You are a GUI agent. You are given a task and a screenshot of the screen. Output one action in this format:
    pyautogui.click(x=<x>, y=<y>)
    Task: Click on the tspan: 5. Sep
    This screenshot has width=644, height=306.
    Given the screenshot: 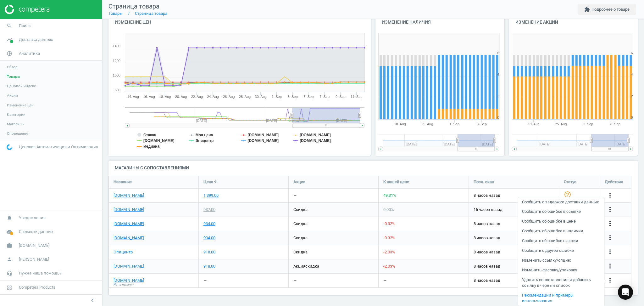 What is the action you would take?
    pyautogui.click(x=309, y=97)
    